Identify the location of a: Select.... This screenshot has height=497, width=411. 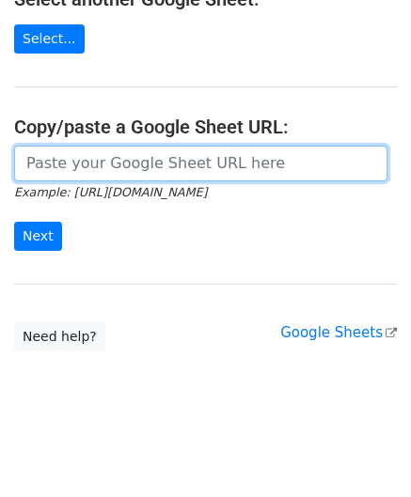
(49, 39).